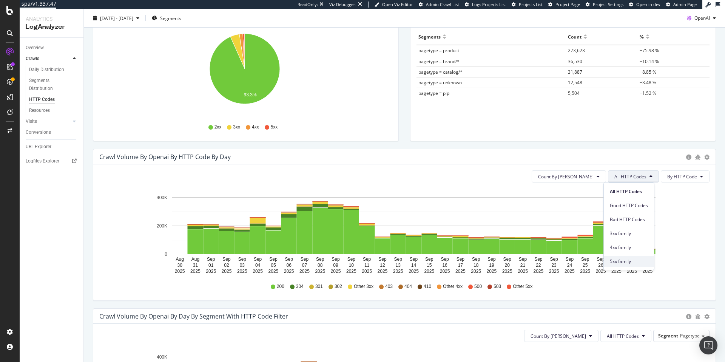 This screenshot has width=725, height=362. What do you see at coordinates (648, 72) in the screenshot?
I see `span: +8.85 %` at bounding box center [648, 72].